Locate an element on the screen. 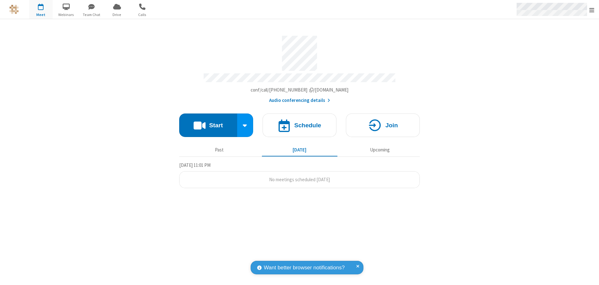 This screenshot has width=599, height=285. span: Calls is located at coordinates (142, 15).